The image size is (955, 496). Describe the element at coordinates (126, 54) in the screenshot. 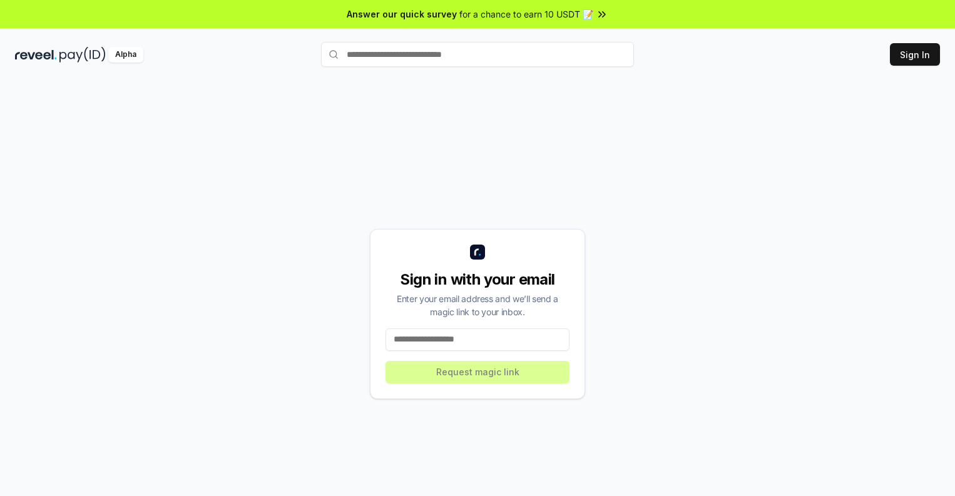

I see `div: Alpha` at that location.